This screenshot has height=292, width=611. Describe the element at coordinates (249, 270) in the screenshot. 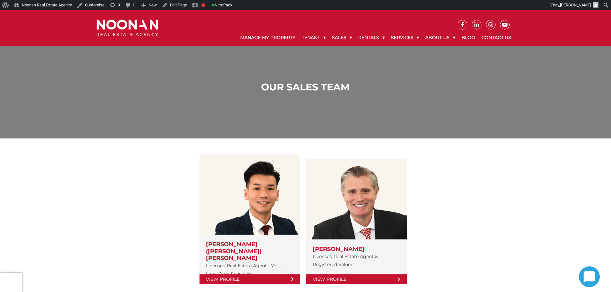

I see `p: Licensed Real Estate Agent - Your Local Area Specialist` at that location.